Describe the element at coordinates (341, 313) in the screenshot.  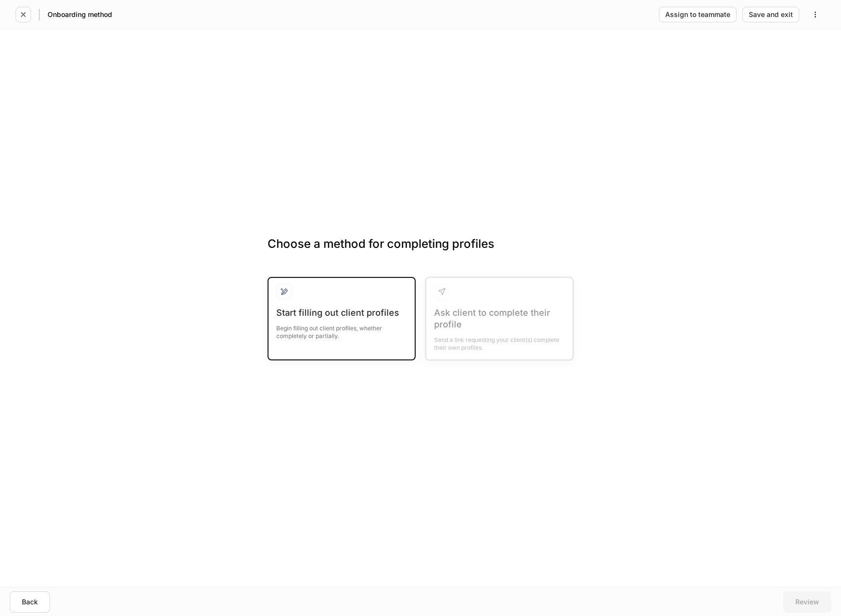
I see `div: Start filling out client profiles` at that location.